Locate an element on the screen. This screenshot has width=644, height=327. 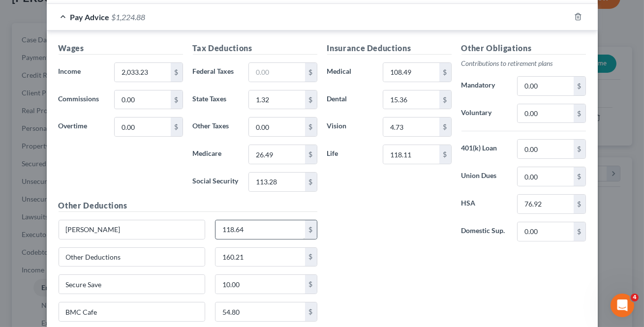
h5: Wages is located at coordinates (120, 48).